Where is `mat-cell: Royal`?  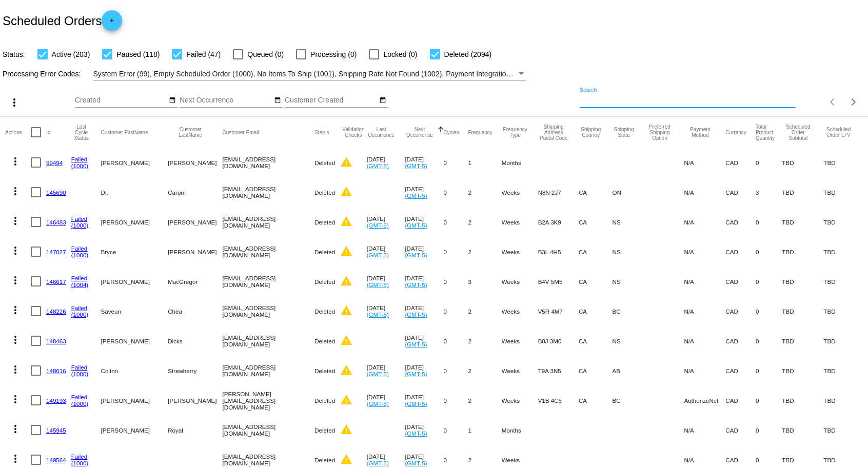 mat-cell: Royal is located at coordinates (195, 430).